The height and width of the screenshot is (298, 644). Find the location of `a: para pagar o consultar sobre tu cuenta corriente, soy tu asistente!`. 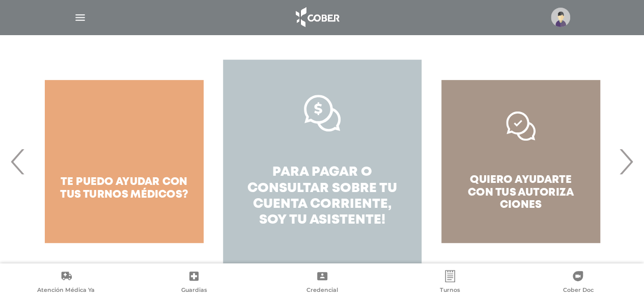

a: para pagar o consultar sobre tu cuenta corriente, soy tu asistente! is located at coordinates (322, 162).